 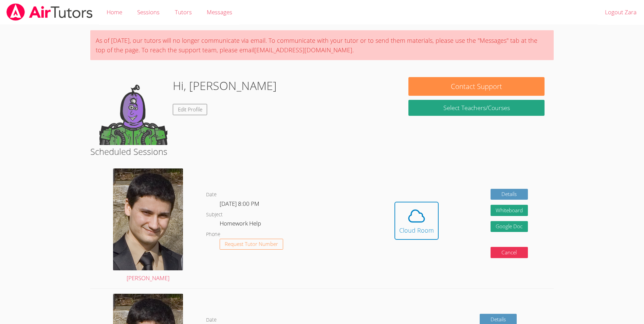 I want to click on dd: Homework Help, so click(x=241, y=224).